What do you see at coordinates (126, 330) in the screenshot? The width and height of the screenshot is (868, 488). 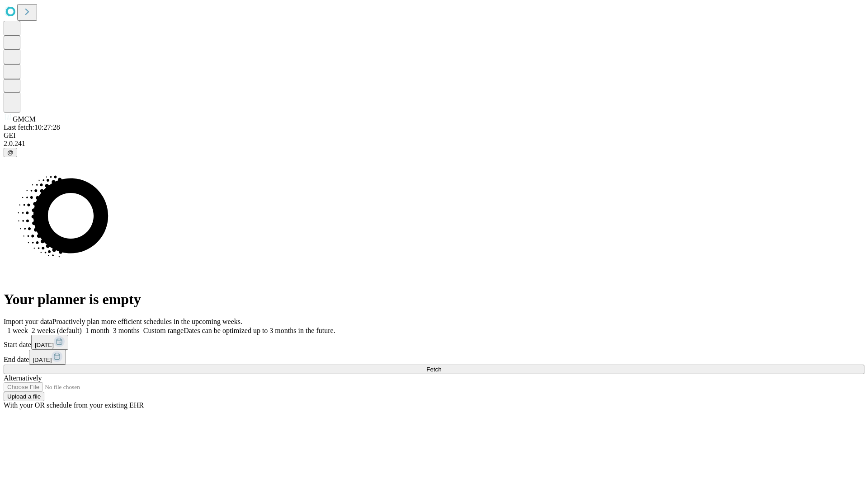 I see `span: 3 months` at bounding box center [126, 330].